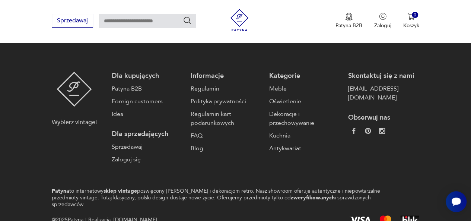 The height and width of the screenshot is (221, 471). What do you see at coordinates (411, 21) in the screenshot?
I see `button: 0Koszyk` at bounding box center [411, 21].